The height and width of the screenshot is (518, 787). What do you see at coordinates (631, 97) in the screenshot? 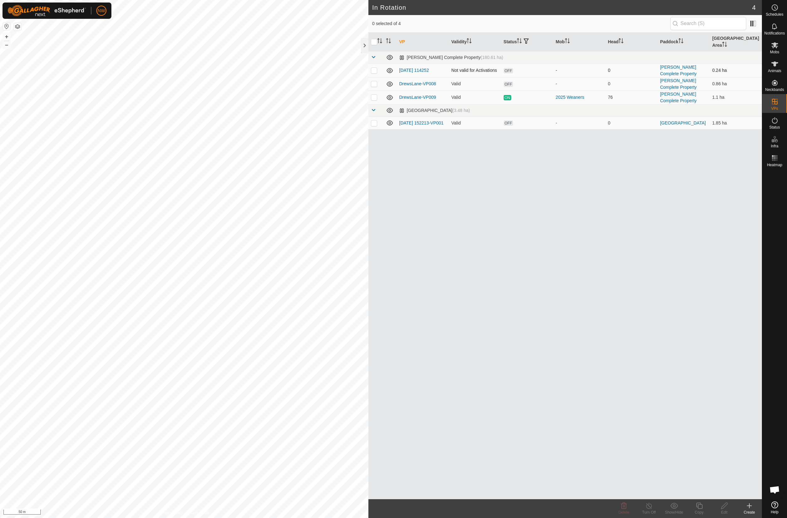
I see `td: 76` at bounding box center [631, 97].